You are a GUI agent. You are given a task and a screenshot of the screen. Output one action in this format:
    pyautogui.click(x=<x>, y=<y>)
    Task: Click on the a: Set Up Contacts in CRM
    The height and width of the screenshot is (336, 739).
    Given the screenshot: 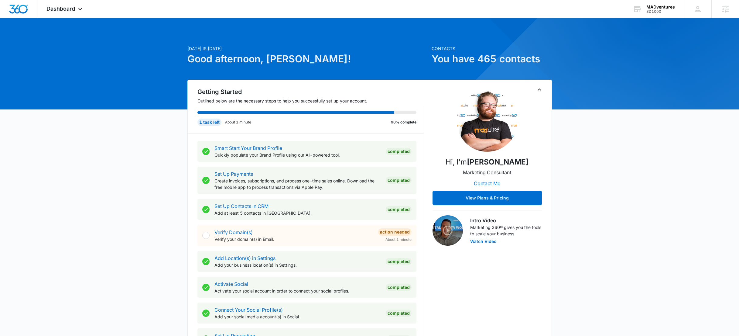 What is the action you would take?
    pyautogui.click(x=242, y=206)
    